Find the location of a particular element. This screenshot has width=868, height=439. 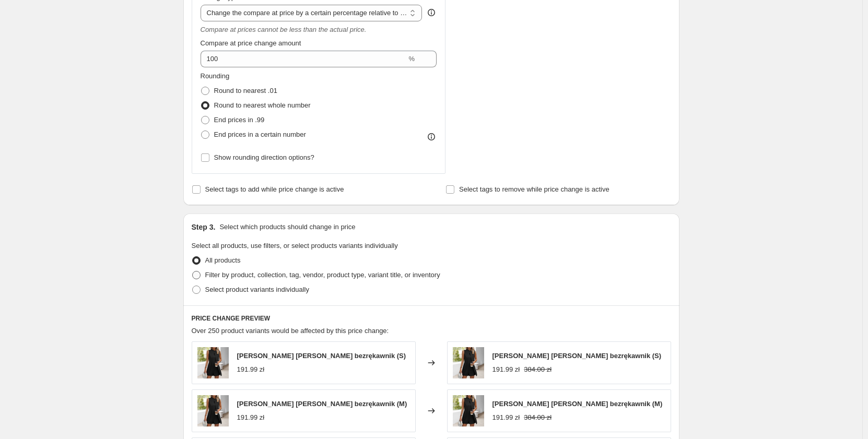

span: Show rounding direction options? is located at coordinates (264, 157).